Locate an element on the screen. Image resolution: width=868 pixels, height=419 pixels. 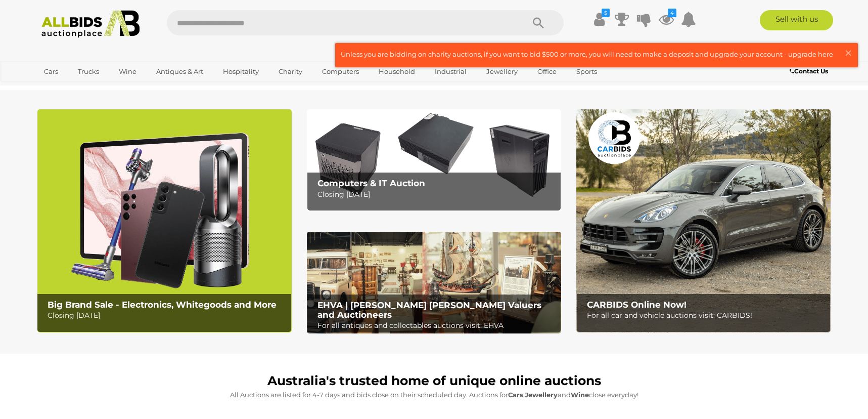
a: Wine is located at coordinates (128, 71).